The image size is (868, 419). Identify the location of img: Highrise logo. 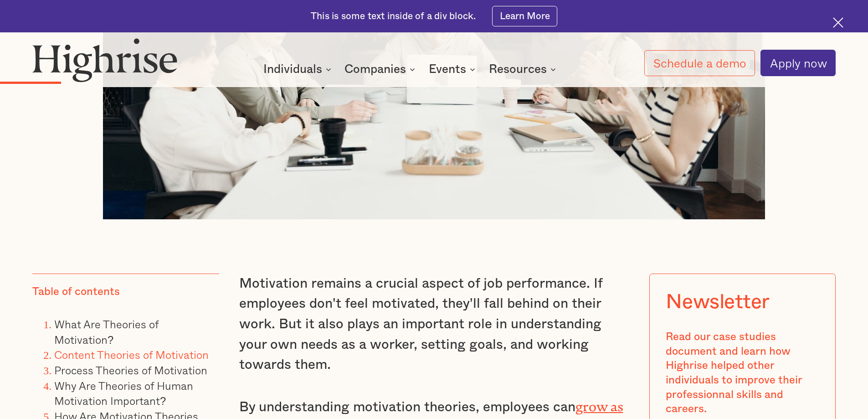
(104, 60).